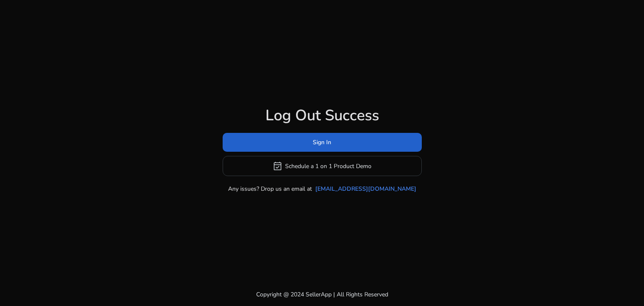 Image resolution: width=644 pixels, height=306 pixels. I want to click on p: Any issues? Drop us an email at, so click(270, 188).